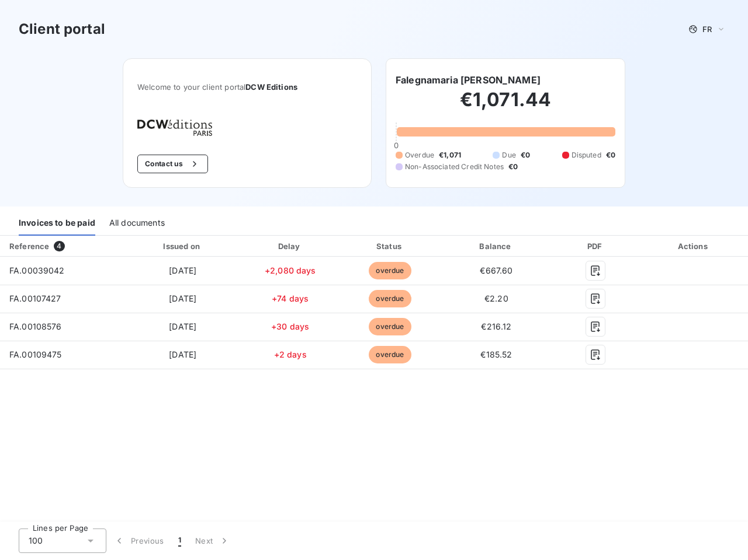 The width and height of the screenshot is (748, 560). I want to click on div: Invoices to be paid, so click(57, 224).